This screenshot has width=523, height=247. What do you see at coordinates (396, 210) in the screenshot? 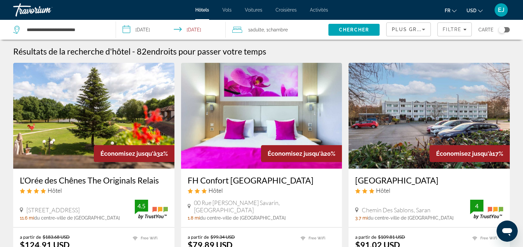
I see `span: Chemin Des Sablons, Saran` at bounding box center [396, 210].